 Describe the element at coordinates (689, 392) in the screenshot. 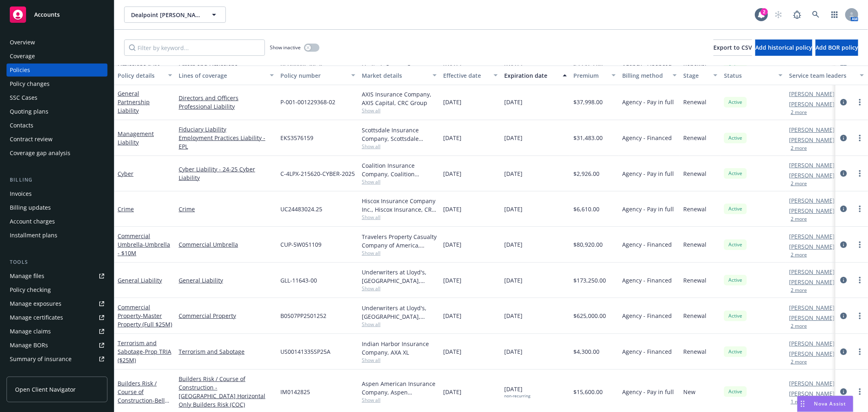

I see `span: New` at that location.